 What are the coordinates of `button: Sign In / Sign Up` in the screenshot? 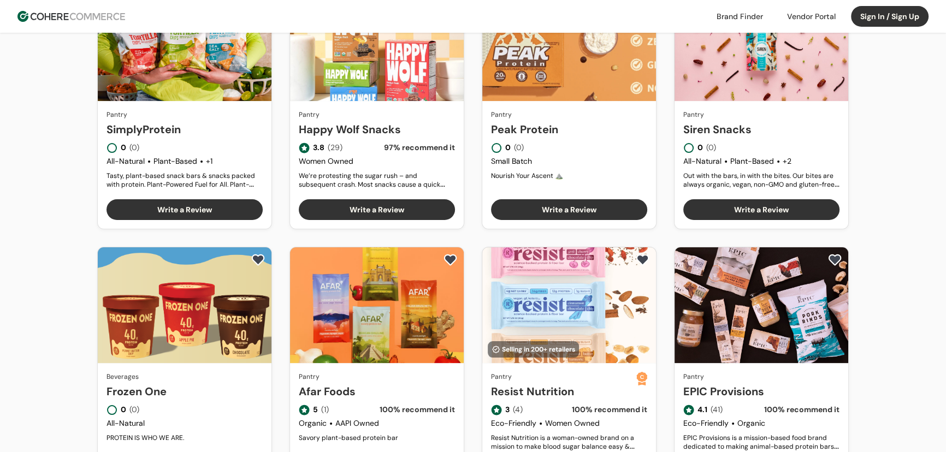 It's located at (890, 16).